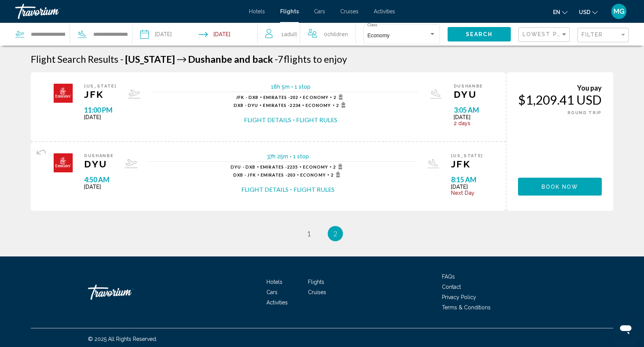 Image resolution: width=644 pixels, height=347 pixels. Describe the element at coordinates (585, 12) in the screenshot. I see `span: USD` at that location.